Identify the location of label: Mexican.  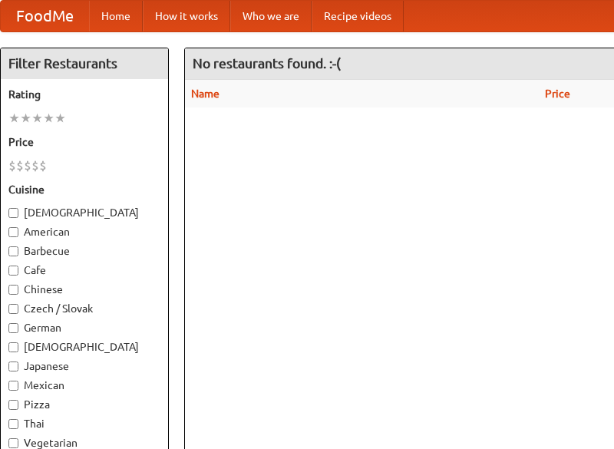
(84, 385).